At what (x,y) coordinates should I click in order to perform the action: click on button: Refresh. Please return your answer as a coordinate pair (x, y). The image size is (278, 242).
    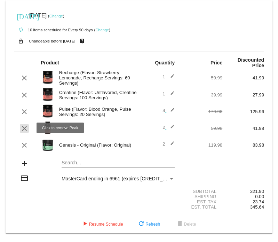
    Looking at the image, I should click on (148, 224).